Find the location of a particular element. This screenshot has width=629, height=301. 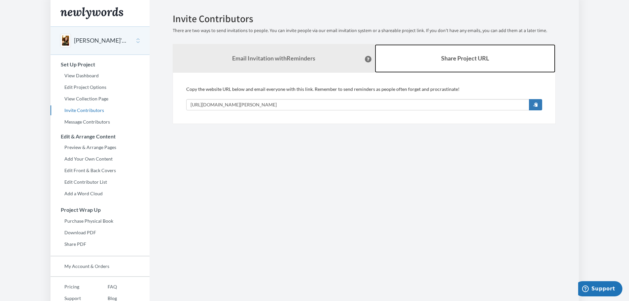

h3: Edit & Arrange Content is located at coordinates (100, 136).